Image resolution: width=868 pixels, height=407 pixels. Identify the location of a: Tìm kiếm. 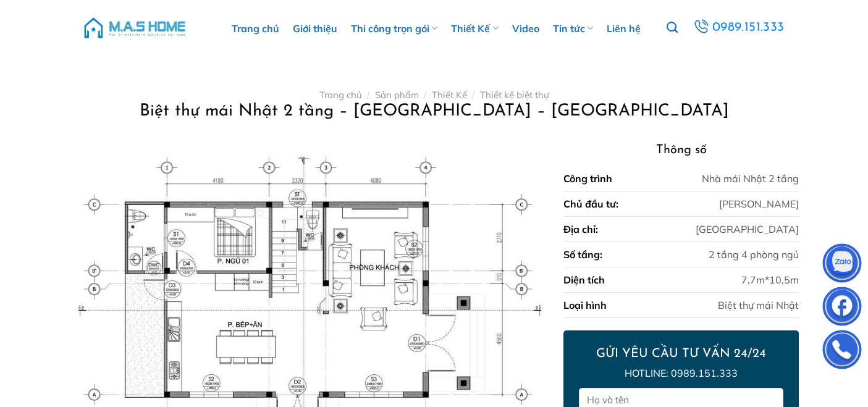
(672, 28).